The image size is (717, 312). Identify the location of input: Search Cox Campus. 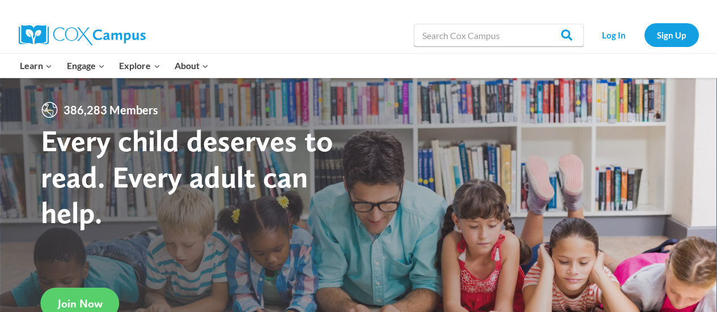
(499, 35).